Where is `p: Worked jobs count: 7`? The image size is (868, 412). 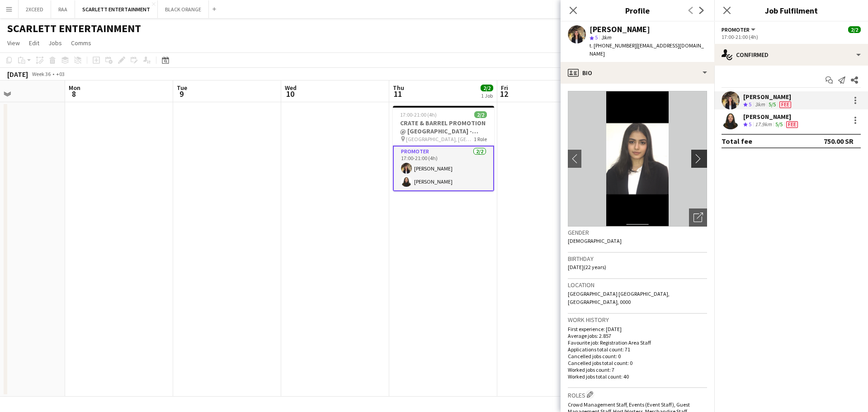
p: Worked jobs count: 7 is located at coordinates (638, 370).